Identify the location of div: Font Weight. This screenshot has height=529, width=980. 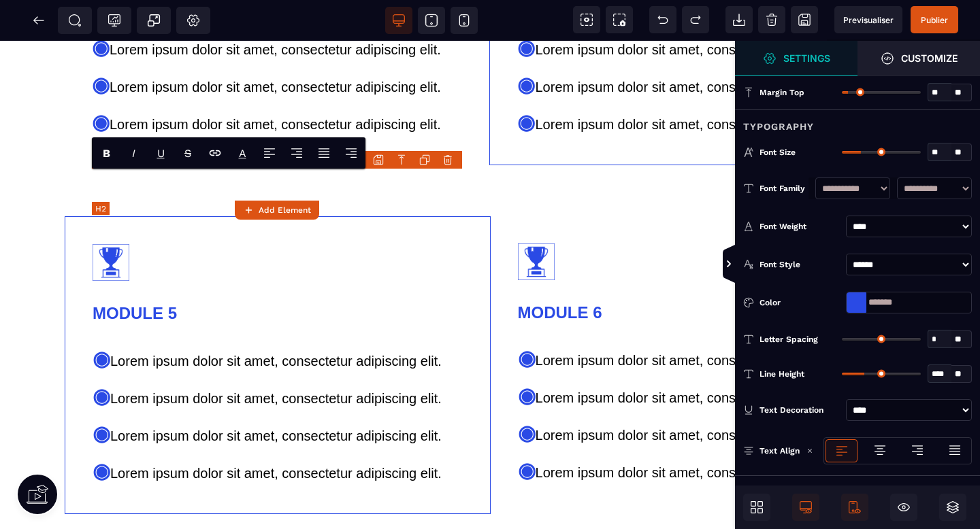
(799, 227).